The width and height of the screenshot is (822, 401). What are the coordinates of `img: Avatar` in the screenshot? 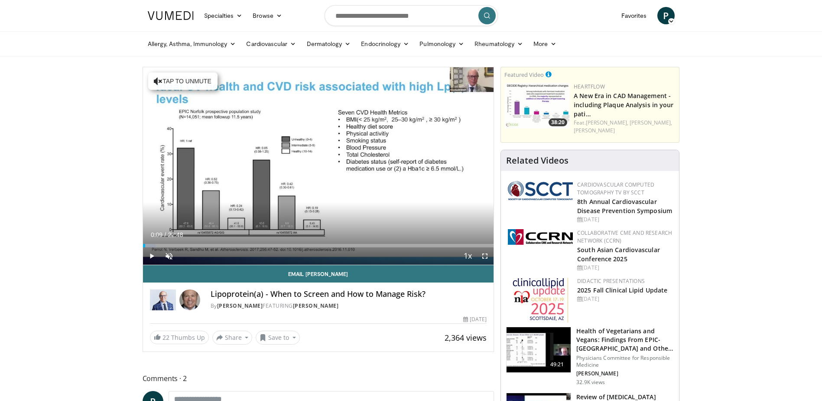 It's located at (190, 300).